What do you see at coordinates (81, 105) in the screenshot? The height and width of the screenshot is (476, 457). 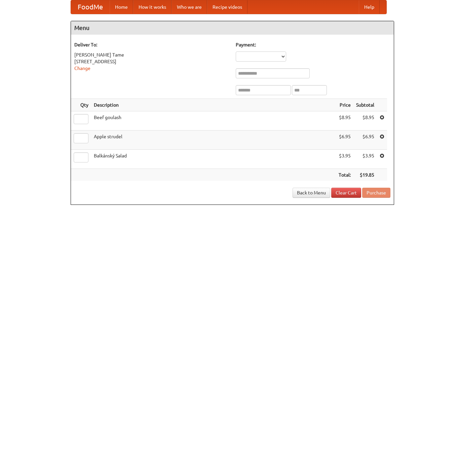 I see `th: Qty` at bounding box center [81, 105].